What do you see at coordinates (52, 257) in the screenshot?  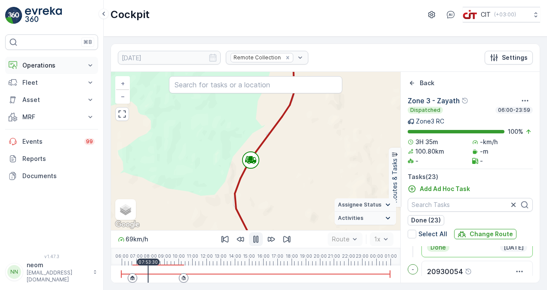 I see `span: v 1.47.3` at bounding box center [52, 257].